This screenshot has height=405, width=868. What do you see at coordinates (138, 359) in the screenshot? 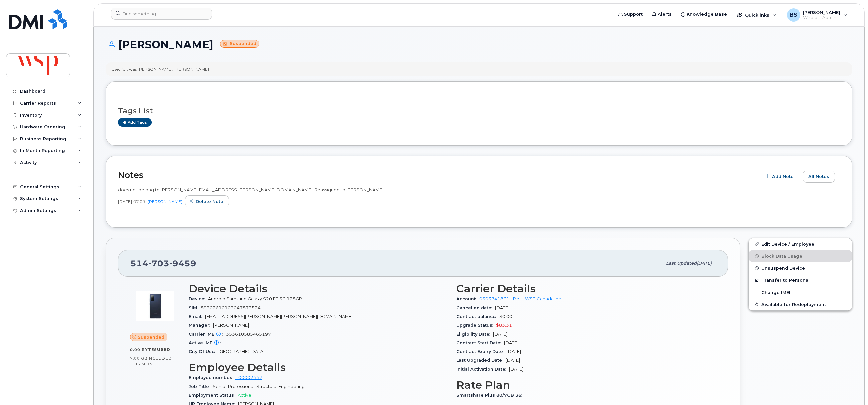
I see `span: 7.00 GB` at bounding box center [138, 359].